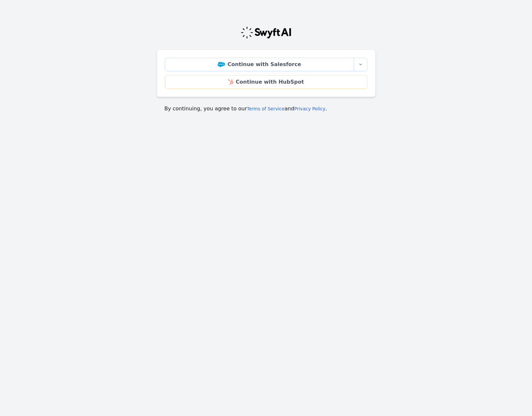  Describe the element at coordinates (221, 65) in the screenshot. I see `img: Salesforce` at that location.